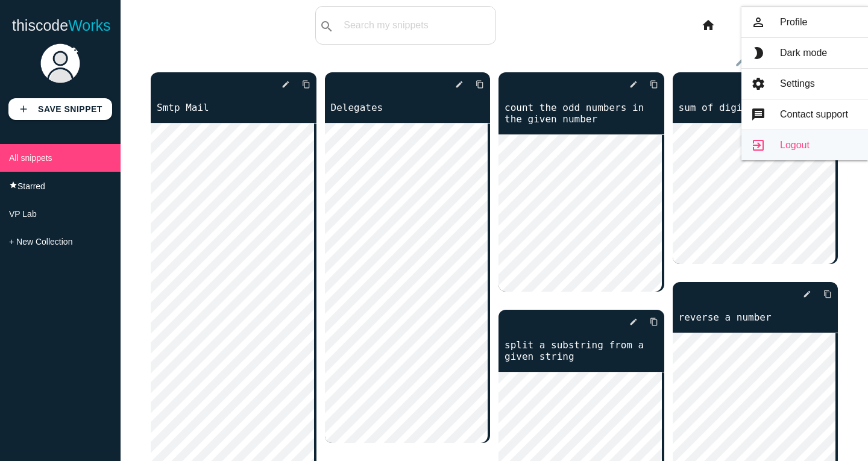 Image resolution: width=868 pixels, height=461 pixels. Describe the element at coordinates (60, 63) in the screenshot. I see `img: user.png` at that location.